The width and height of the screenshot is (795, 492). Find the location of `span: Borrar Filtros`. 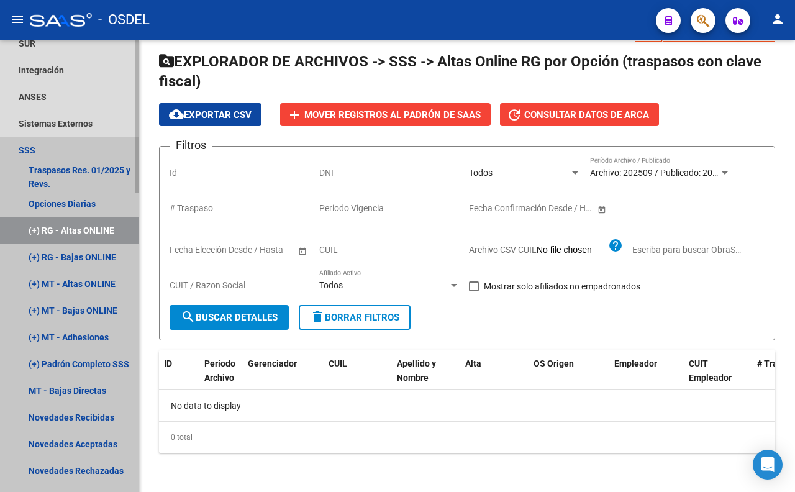

span: Borrar Filtros is located at coordinates (355, 317).